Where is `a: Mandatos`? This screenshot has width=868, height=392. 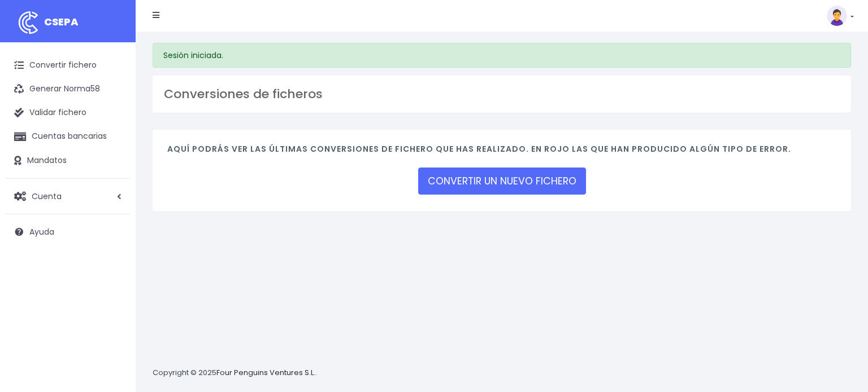 a: Mandatos is located at coordinates (68, 161).